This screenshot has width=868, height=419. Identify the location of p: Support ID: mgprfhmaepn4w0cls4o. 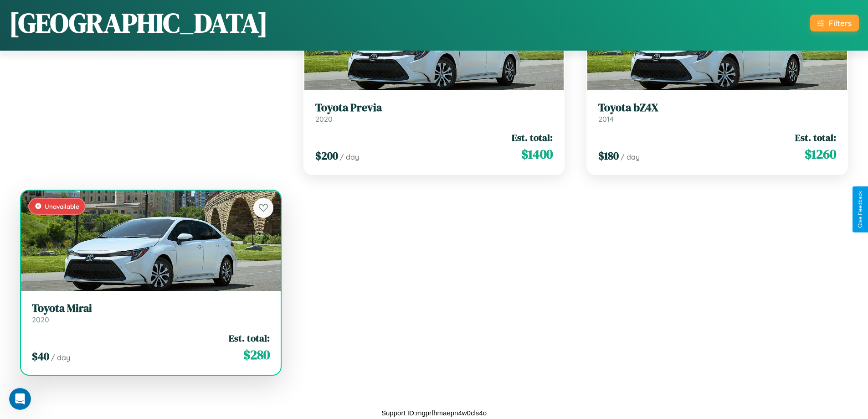
(434, 413).